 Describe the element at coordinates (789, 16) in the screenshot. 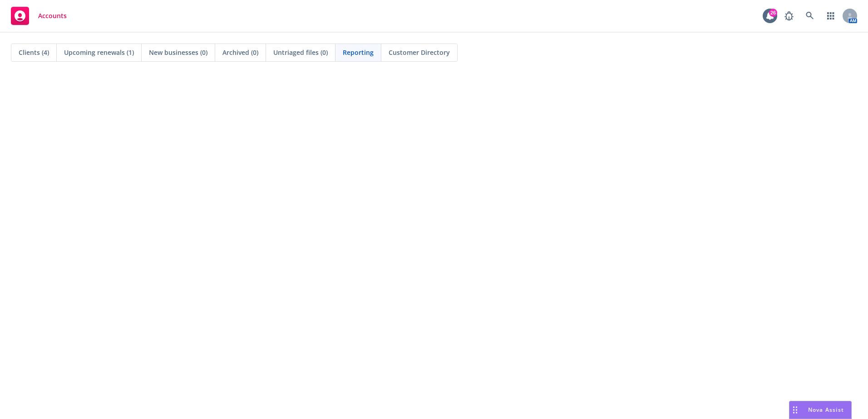

I see `a: Report a Bug` at that location.